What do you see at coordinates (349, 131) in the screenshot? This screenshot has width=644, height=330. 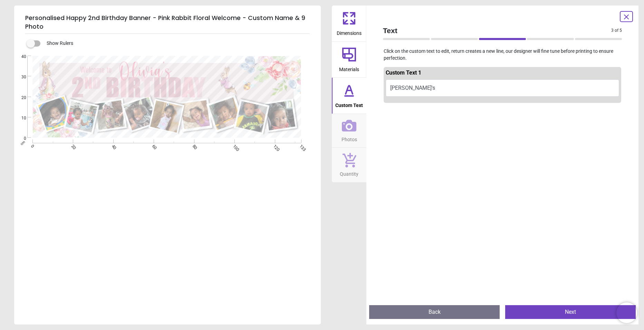 I see `button: Photos` at bounding box center [349, 131].